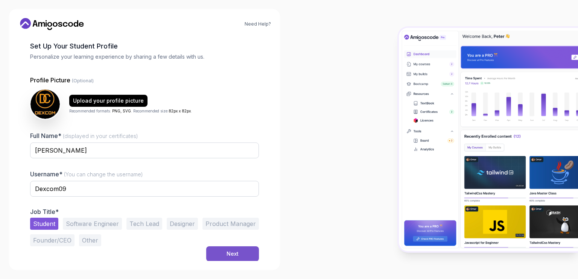 Image resolution: width=578 pixels, height=279 pixels. I want to click on a: Need Help?, so click(258, 24).